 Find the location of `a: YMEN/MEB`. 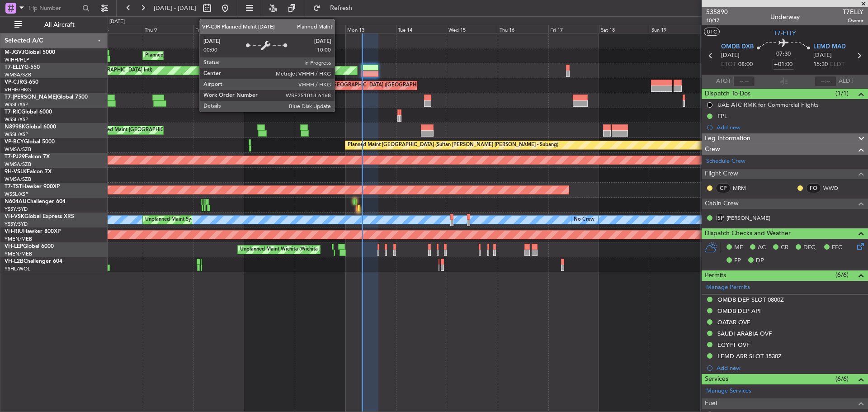

a: YMEN/MEB is located at coordinates (18, 238).